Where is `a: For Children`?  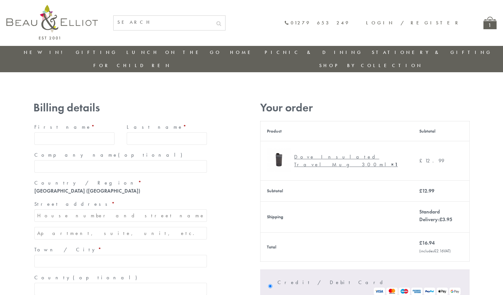
a: For Children is located at coordinates (132, 65).